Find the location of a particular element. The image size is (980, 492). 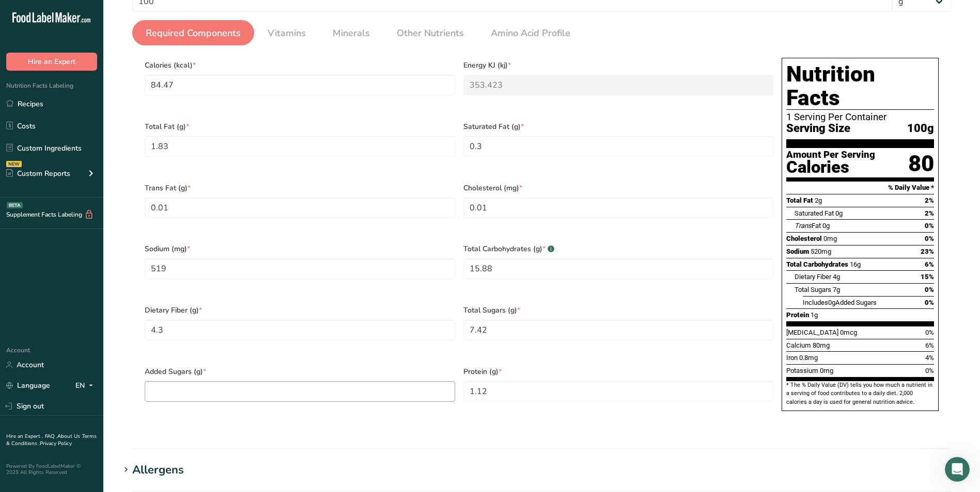

span: Calcium is located at coordinates (799, 345).